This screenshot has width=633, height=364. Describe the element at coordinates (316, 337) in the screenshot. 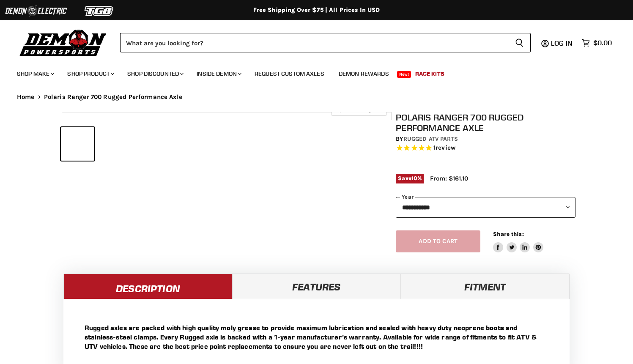

I see `p: Rugged axles are packed with high quality moly grease to provide maximum lubrication and sealed w...` at that location.